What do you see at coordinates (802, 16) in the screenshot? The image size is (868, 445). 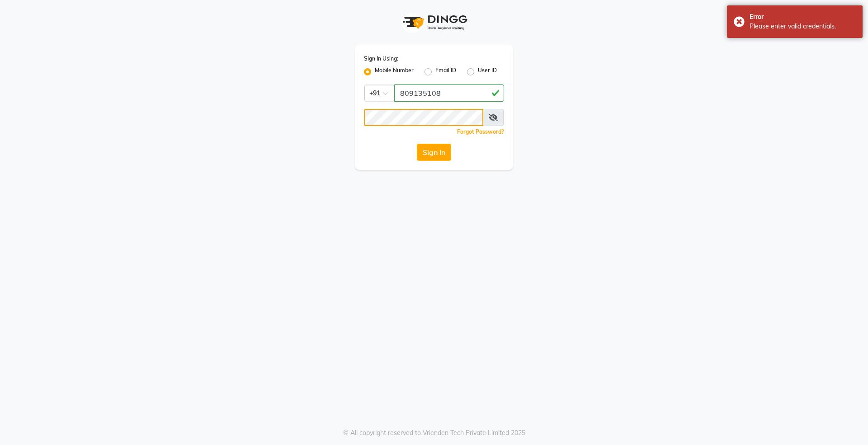 I see `div: Error` at bounding box center [802, 16].